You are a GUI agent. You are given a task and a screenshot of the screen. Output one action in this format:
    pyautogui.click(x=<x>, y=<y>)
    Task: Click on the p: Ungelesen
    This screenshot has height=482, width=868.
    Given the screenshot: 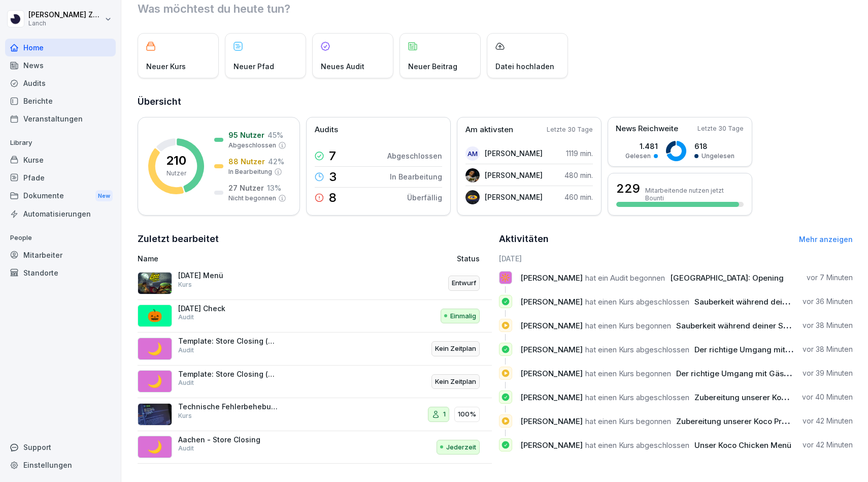 What is the action you would take?
    pyautogui.click(x=718, y=156)
    